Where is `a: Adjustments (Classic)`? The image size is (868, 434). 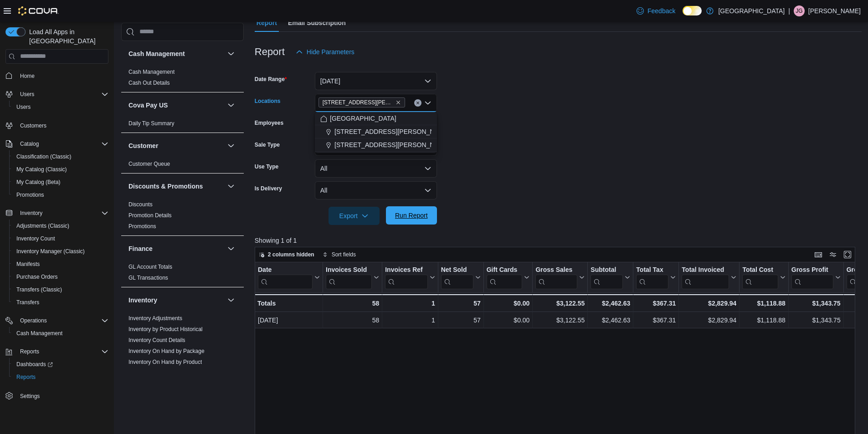
a: Adjustments (Classic) is located at coordinates (43, 226).